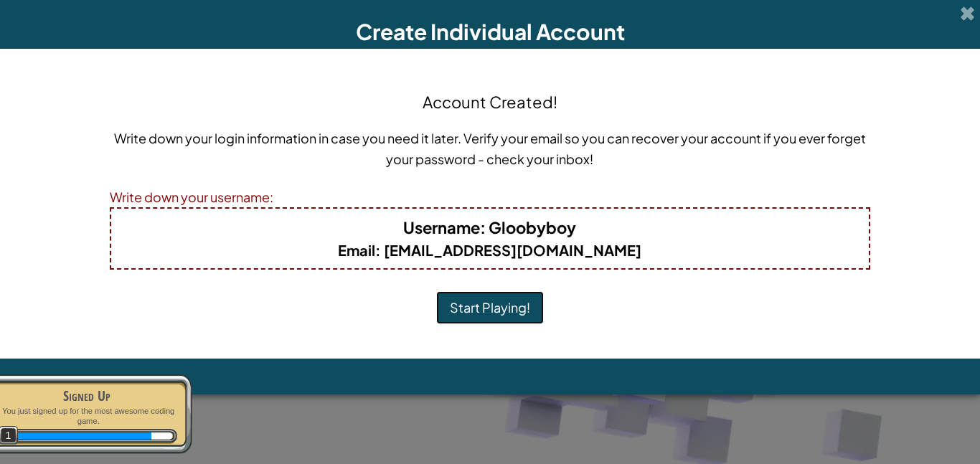 This screenshot has height=464, width=980. What do you see at coordinates (357, 249) in the screenshot?
I see `span: Email` at bounding box center [357, 249].